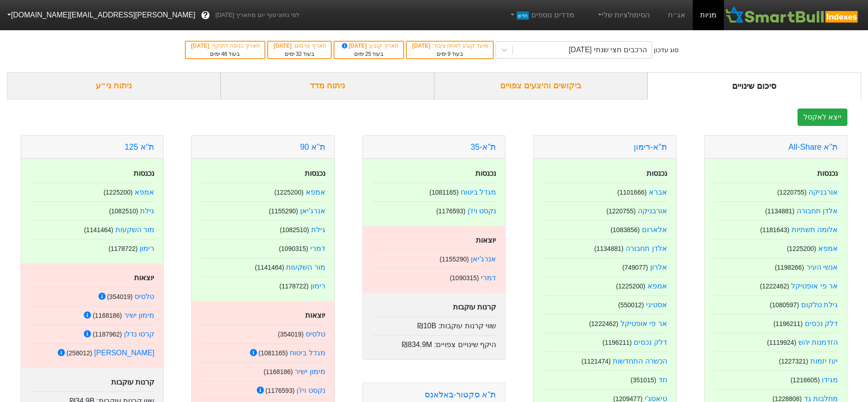  I want to click on small: ( 258012 ), so click(79, 353).